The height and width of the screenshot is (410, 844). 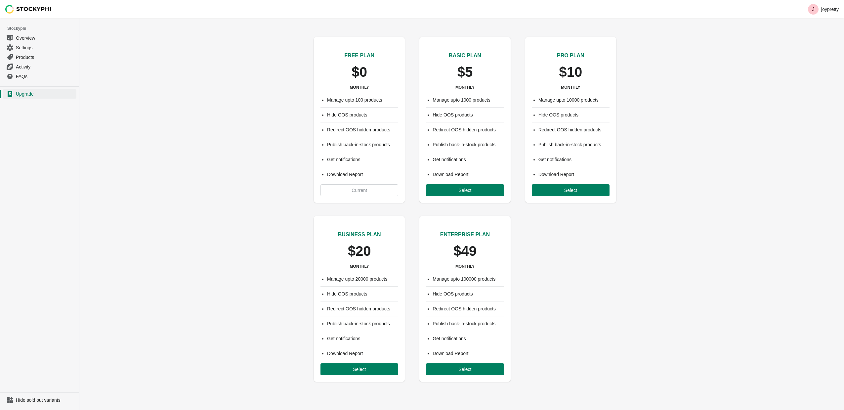 I want to click on span: FREE PLAN, so click(x=359, y=55).